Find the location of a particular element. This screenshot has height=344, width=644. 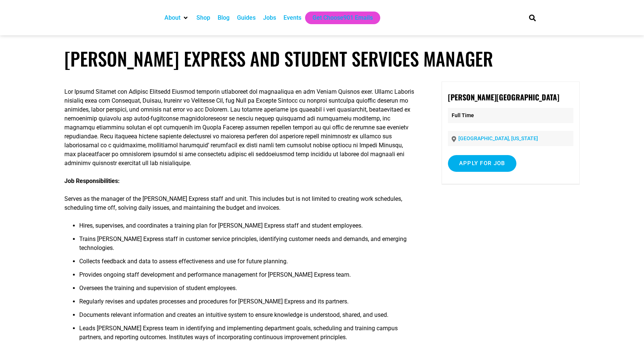

li: Oversees the training and supervision of student employees. is located at coordinates (247, 291).